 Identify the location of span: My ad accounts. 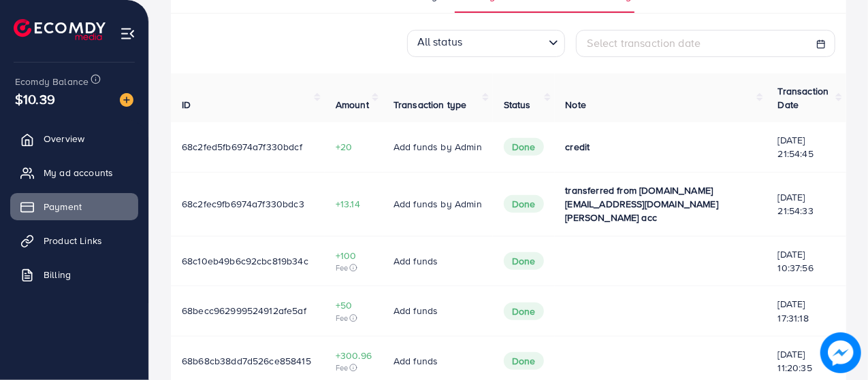
(78, 173).